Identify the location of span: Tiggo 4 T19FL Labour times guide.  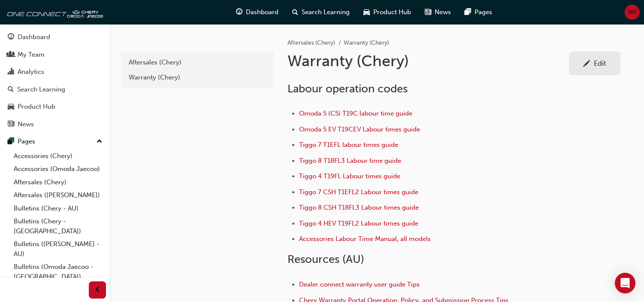
(350, 176).